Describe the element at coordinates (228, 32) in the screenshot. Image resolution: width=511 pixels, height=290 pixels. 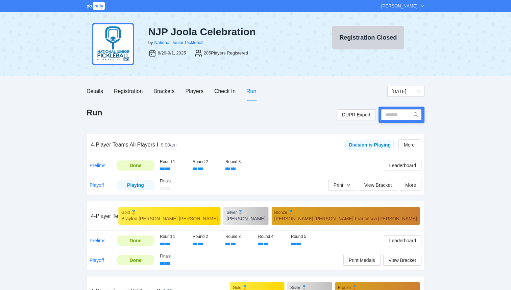
I see `div: NJP Joola Celebration` at that location.